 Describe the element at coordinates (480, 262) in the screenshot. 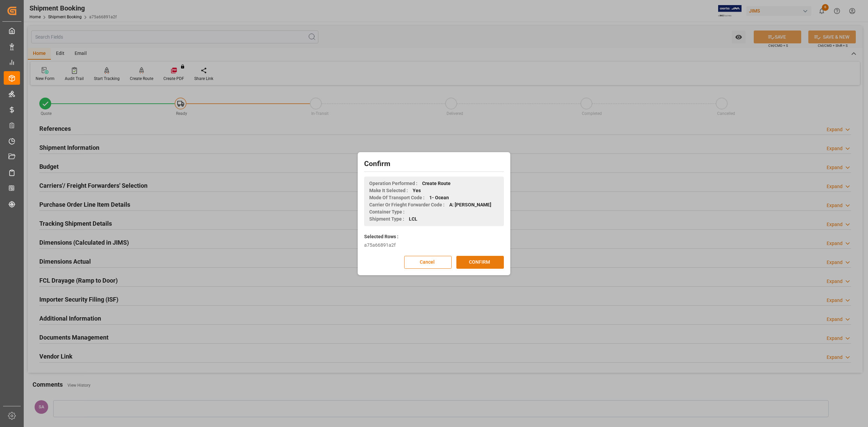

I see `button: CONFIRM` at that location.